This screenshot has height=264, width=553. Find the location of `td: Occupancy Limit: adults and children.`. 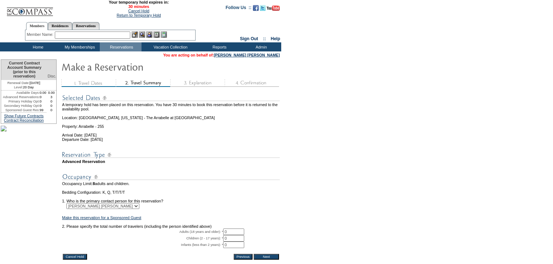

td: Occupancy Limit: adults and children. is located at coordinates (171, 184).